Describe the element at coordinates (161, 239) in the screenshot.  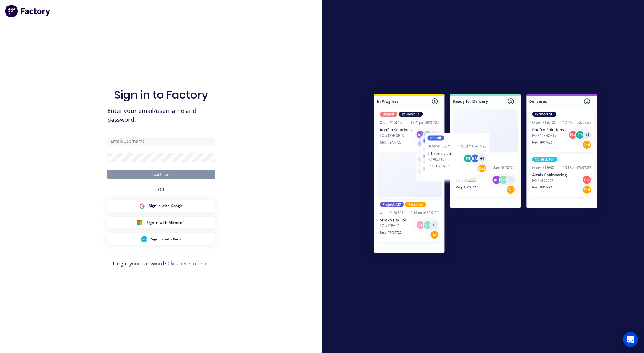
I see `button: Xero Sign inSign in with Xero` at that location.